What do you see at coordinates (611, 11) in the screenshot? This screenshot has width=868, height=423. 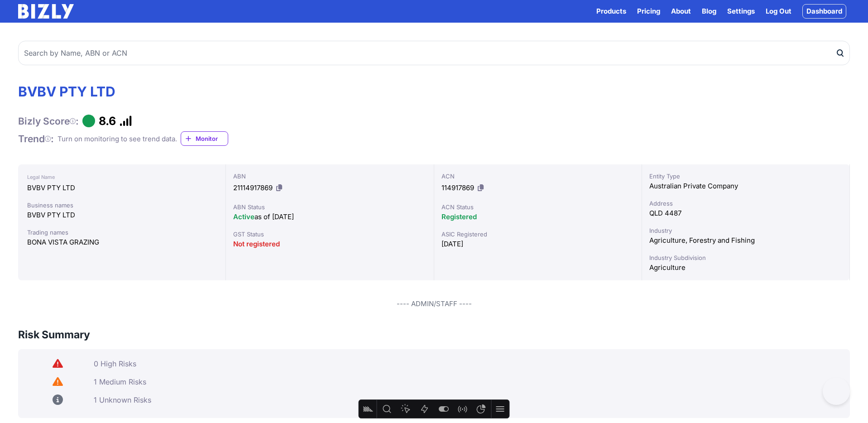 I see `button: Products` at bounding box center [611, 11].